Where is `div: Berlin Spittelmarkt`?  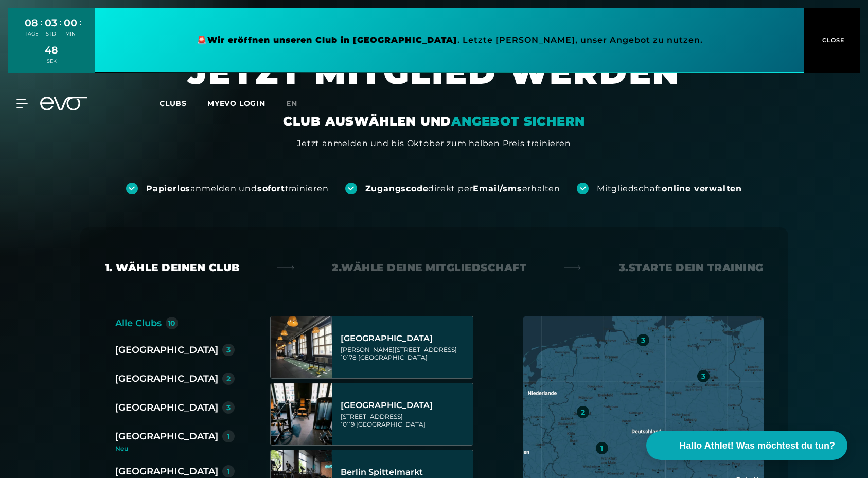
div: Berlin Spittelmarkt is located at coordinates (405, 473).